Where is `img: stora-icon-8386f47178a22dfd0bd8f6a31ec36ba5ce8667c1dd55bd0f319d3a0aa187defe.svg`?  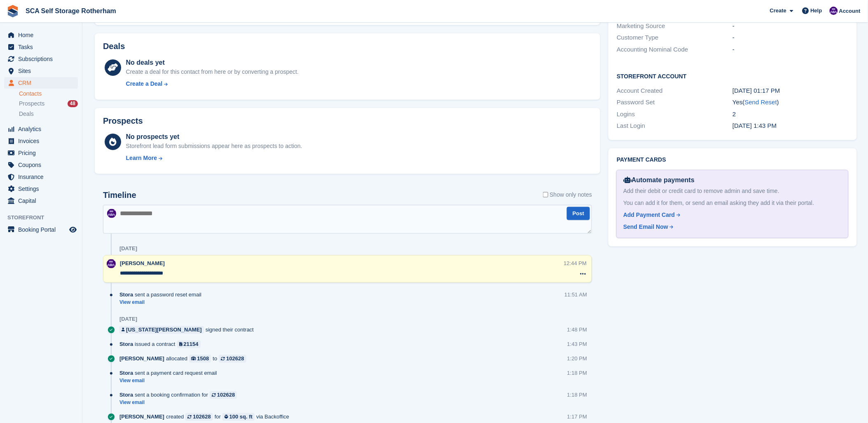 img: stora-icon-8386f47178a22dfd0bd8f6a31ec36ba5ce8667c1dd55bd0f319d3a0aa187defe.svg is located at coordinates (13, 11).